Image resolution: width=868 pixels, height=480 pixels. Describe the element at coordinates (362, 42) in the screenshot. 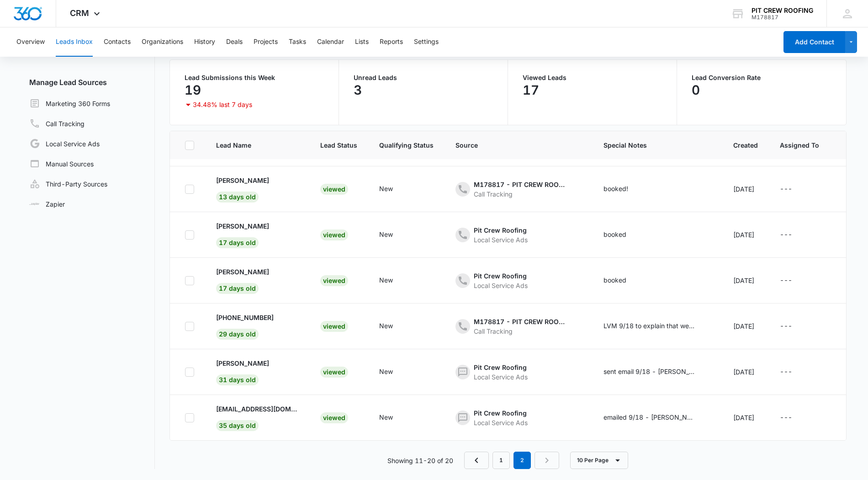

I see `button: Lists` at that location.